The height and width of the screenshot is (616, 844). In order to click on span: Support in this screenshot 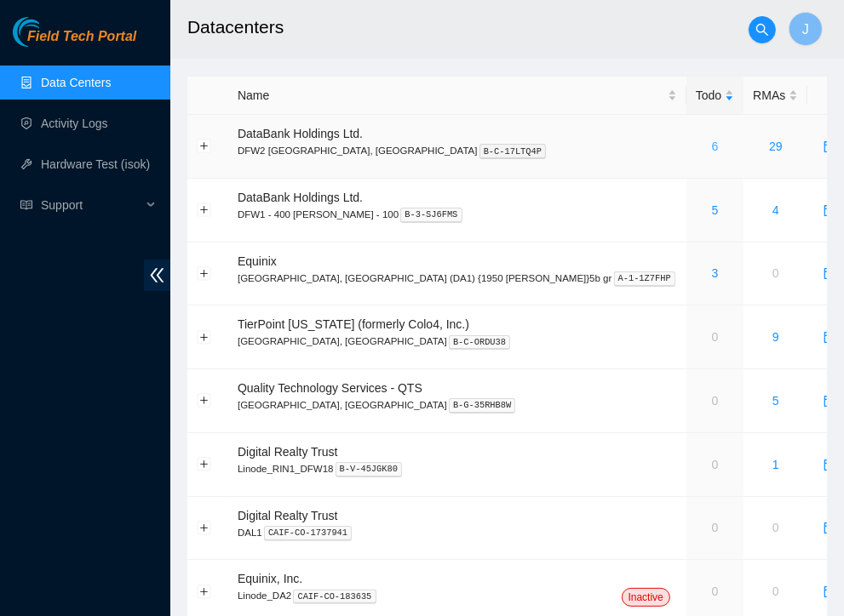, I will do `click(92, 205)`.